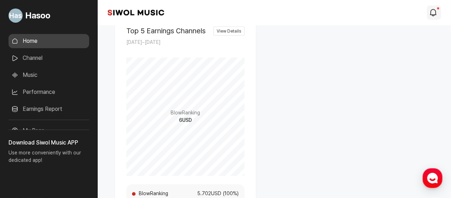 The height and width of the screenshot is (198, 451). Describe the element at coordinates (49, 109) in the screenshot. I see `a: Earnings Report` at that location.